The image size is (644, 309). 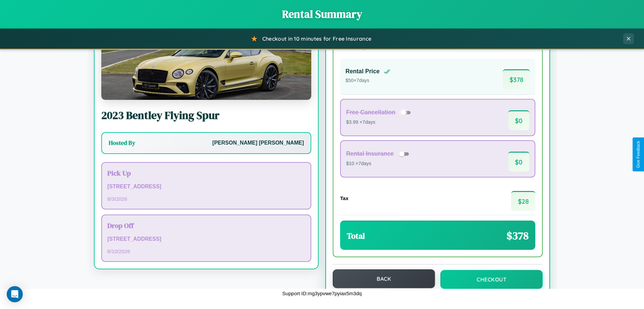 I want to click on p: 8 / 3 / 2026, so click(x=206, y=199).